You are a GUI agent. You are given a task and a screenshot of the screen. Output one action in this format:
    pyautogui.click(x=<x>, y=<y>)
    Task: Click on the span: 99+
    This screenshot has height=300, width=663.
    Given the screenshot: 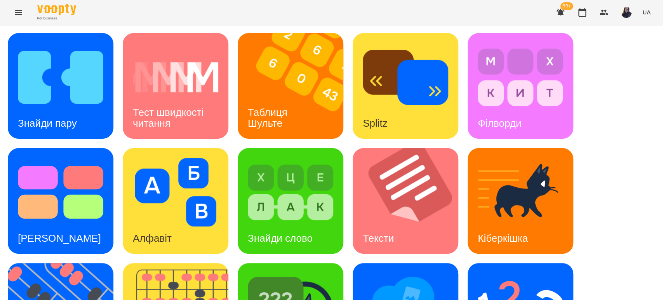 What is the action you would take?
    pyautogui.click(x=567, y=6)
    